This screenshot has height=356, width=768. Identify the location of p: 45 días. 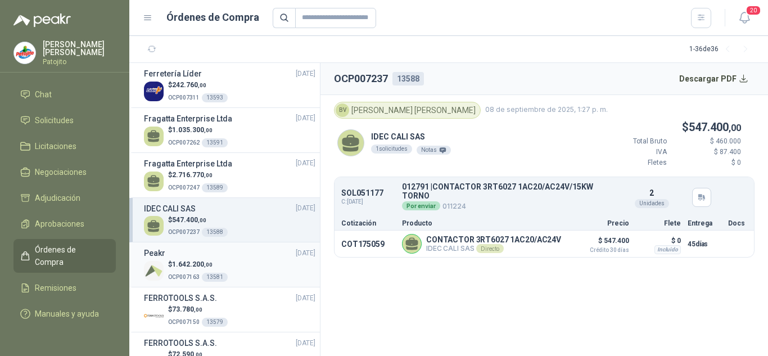
(704, 244).